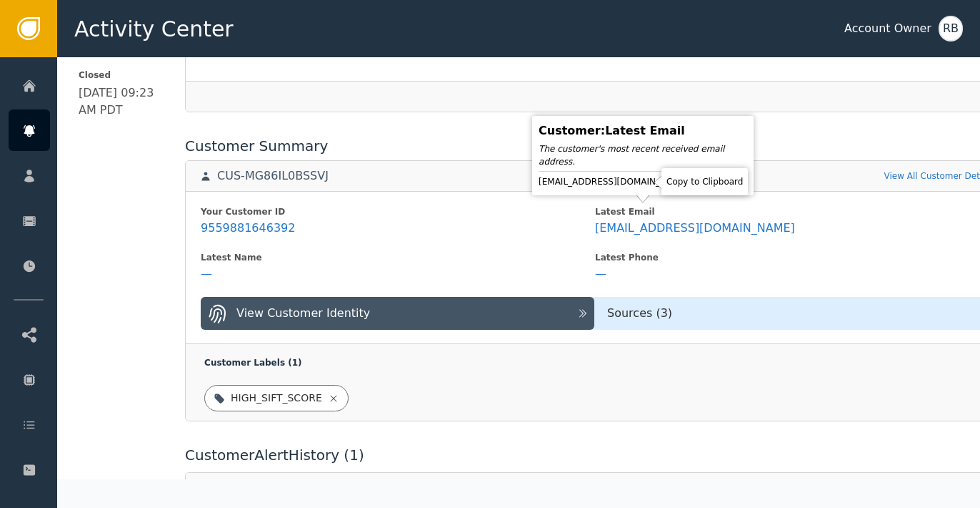  What do you see at coordinates (154, 29) in the screenshot?
I see `span: Activity Center` at bounding box center [154, 29].